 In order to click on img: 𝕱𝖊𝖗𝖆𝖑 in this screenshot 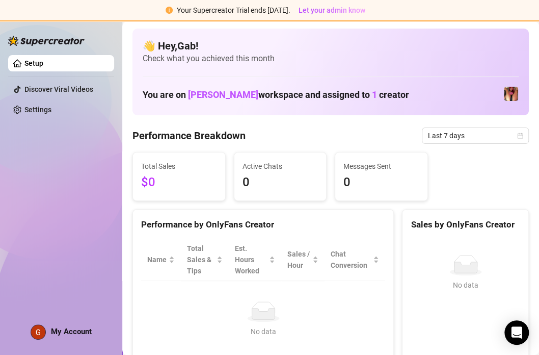, I will do `click(511, 94)`.